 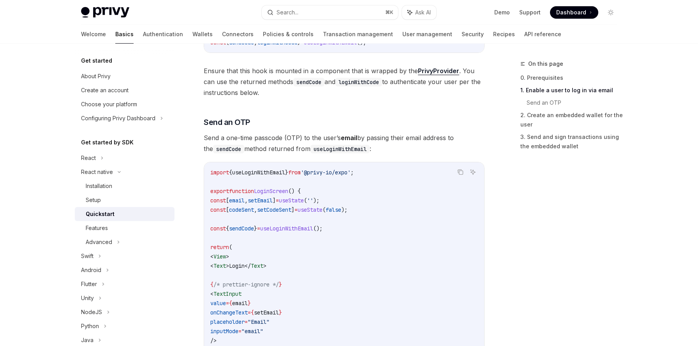 What do you see at coordinates (93, 200) in the screenshot?
I see `div: Setup` at bounding box center [93, 200].